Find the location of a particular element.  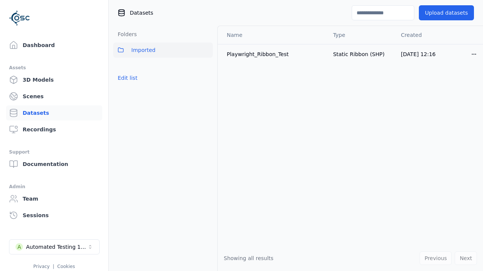

span: Showing all results is located at coordinates (248, 259).